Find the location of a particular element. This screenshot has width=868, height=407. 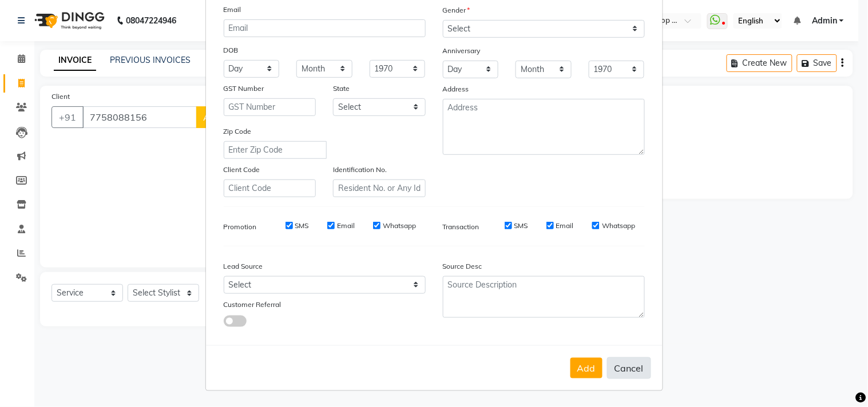

label: Source Desc is located at coordinates (463, 266).